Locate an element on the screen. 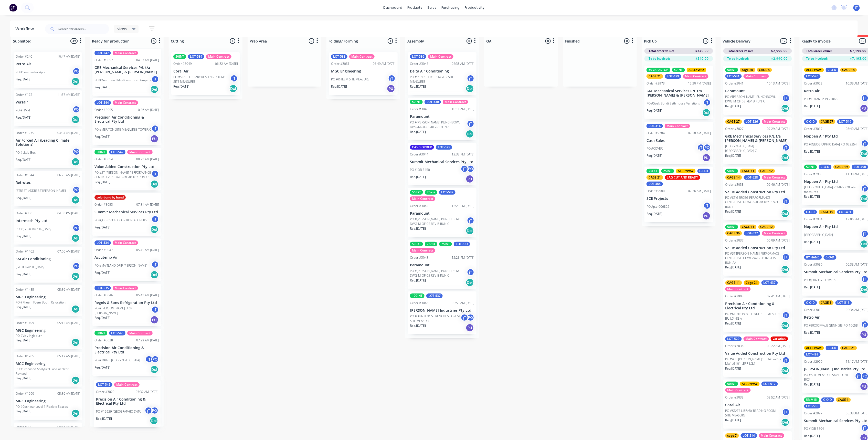  img: Factory is located at coordinates (13, 7).